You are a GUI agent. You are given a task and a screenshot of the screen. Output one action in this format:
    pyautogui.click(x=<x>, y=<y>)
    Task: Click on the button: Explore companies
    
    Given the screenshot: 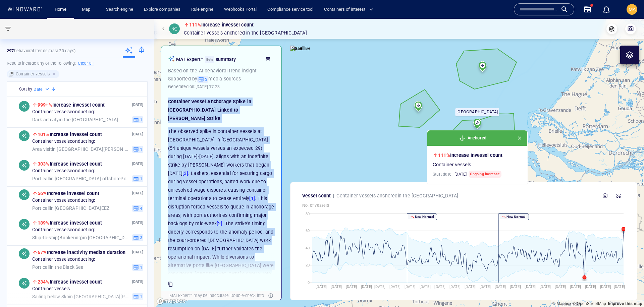 What is the action you would take?
    pyautogui.click(x=162, y=9)
    